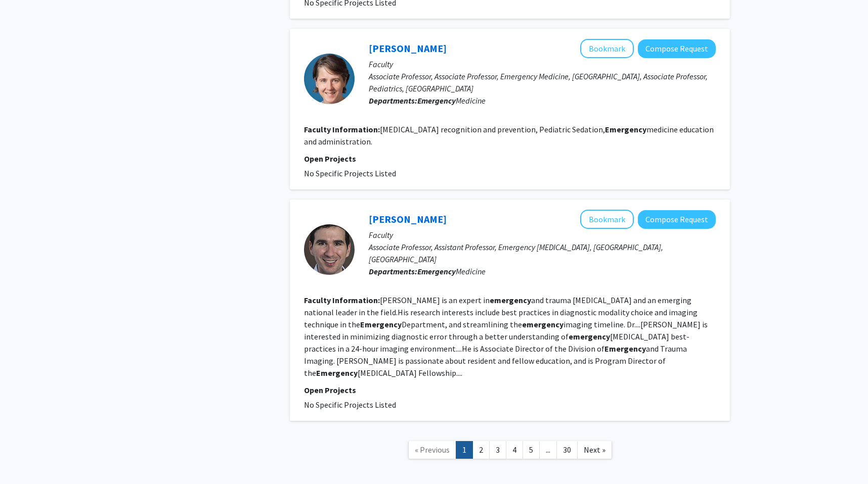  I want to click on a: Next, so click(594, 450).